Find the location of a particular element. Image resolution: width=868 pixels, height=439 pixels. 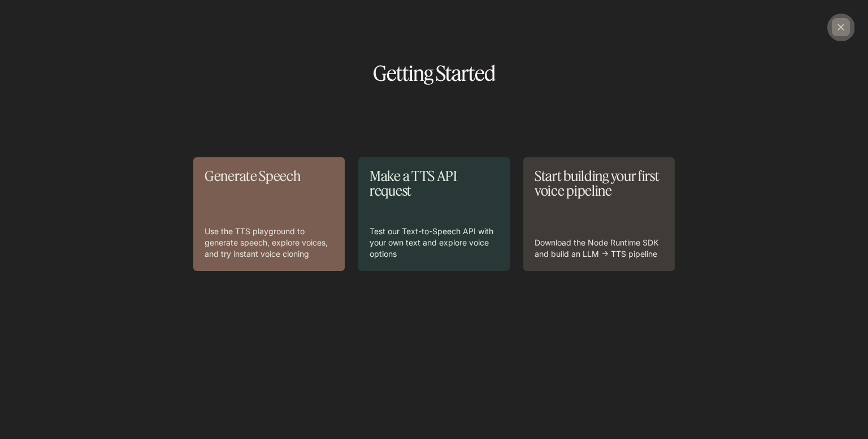

a: Make a TTS API requestTest our Text-to-Speech API with your own text and explore voice options is located at coordinates (434, 214).